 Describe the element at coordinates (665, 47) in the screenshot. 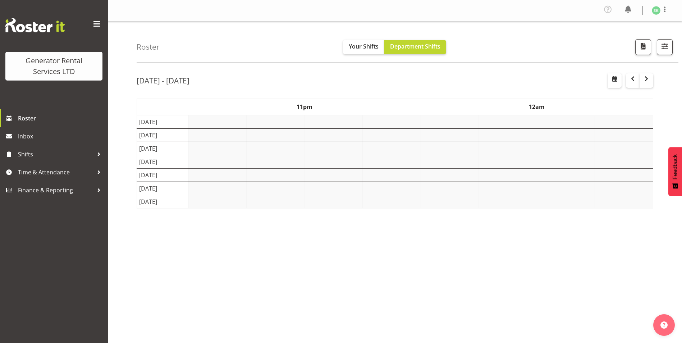

I see `button: Filter Shifts` at that location.